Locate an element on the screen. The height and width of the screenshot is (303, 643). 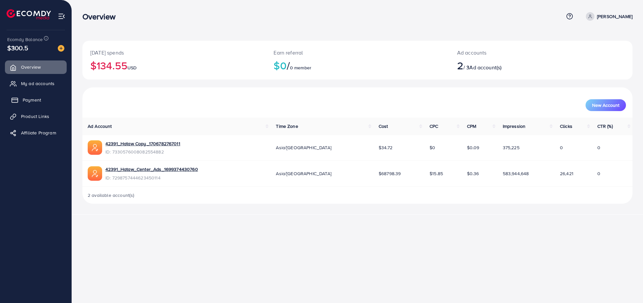
span: Ad account(s) is located at coordinates (485, 67).